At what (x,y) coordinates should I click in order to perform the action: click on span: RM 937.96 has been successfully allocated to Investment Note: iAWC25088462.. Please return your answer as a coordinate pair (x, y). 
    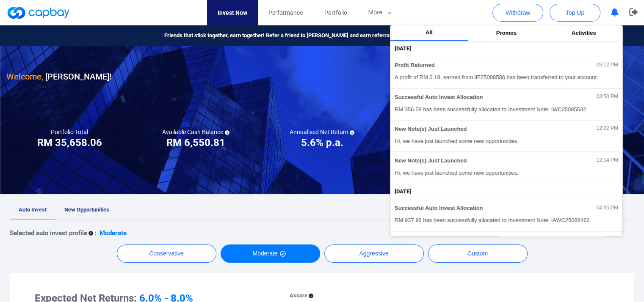
    Looking at the image, I should click on (506, 220).